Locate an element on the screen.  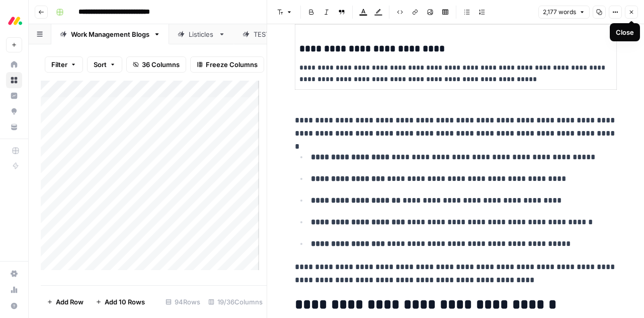
a: Work Management Blogs is located at coordinates (110, 34).